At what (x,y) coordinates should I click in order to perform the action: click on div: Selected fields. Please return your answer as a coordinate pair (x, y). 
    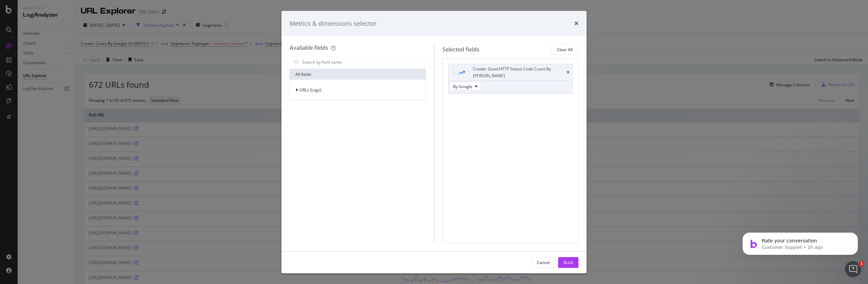
    Looking at the image, I should click on (460, 49).